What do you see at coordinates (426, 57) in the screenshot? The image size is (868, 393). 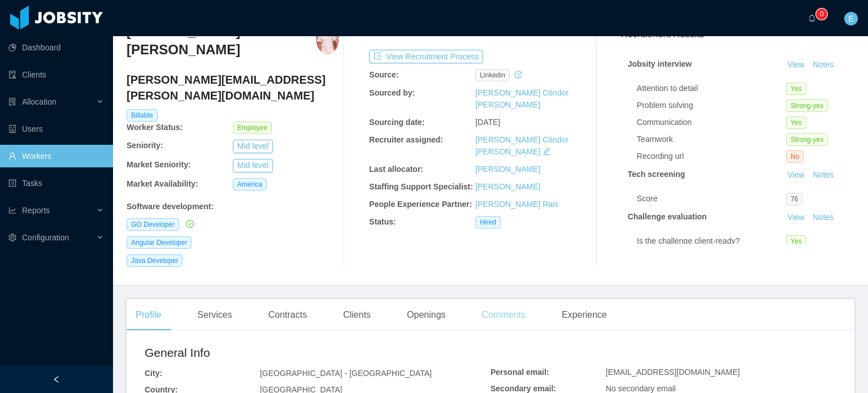 I see `button: icon: exportView Recruitment Process` at bounding box center [426, 57].